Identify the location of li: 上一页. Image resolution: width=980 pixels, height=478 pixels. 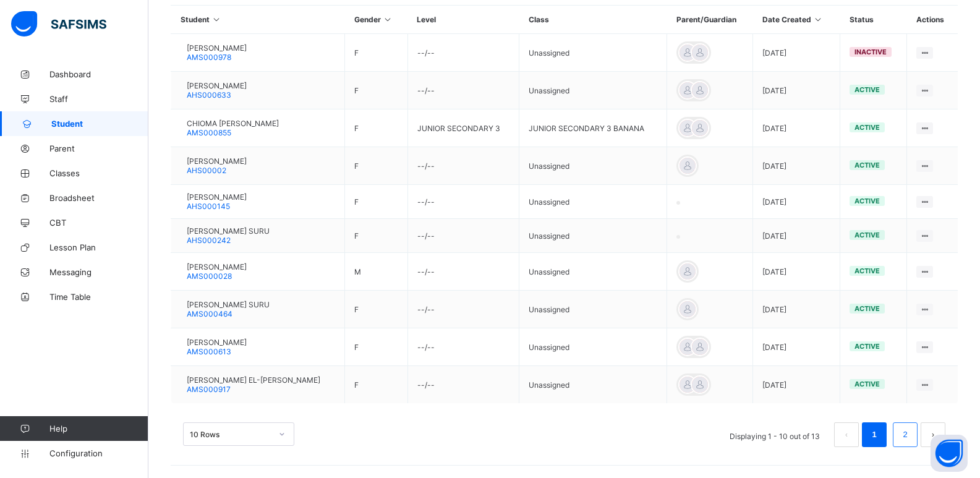
(847, 435).